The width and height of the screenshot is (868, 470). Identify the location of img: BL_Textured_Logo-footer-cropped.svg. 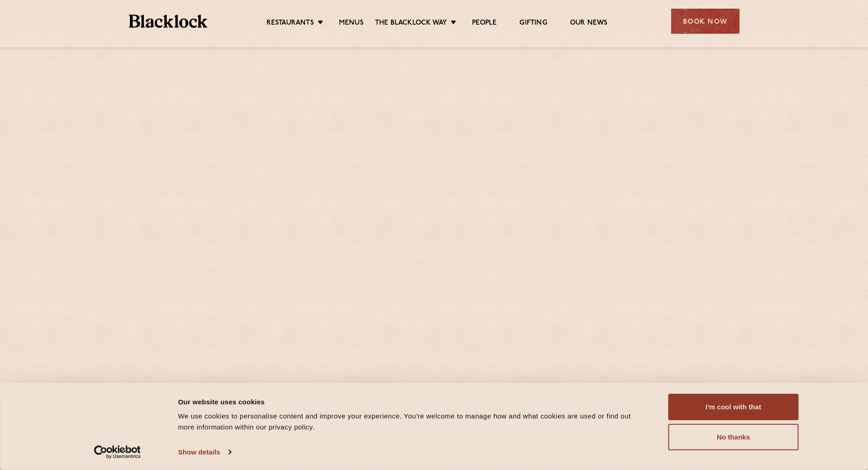
(168, 21).